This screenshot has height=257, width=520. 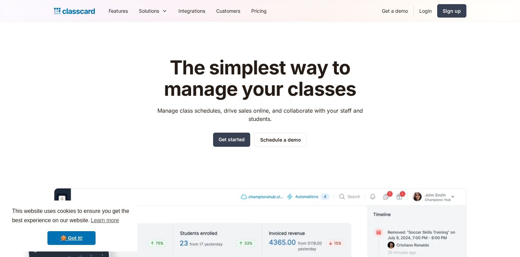 What do you see at coordinates (72, 216) in the screenshot?
I see `span: This website uses cookies to ensure you get the best experience on our website.` at bounding box center [72, 216].